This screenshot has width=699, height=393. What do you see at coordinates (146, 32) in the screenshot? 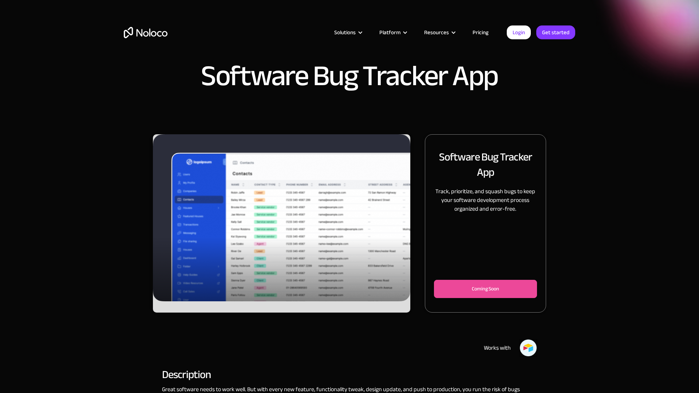
I see `a: home` at bounding box center [146, 32].